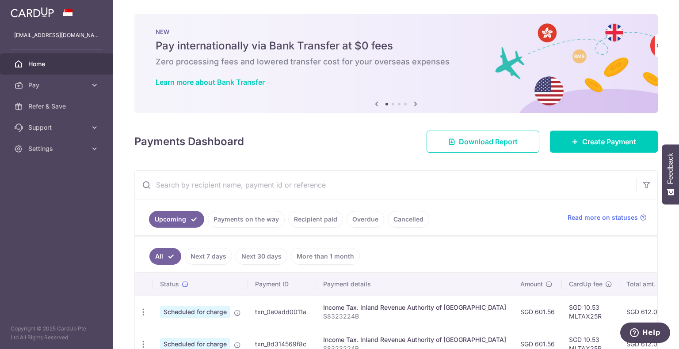  Describe the element at coordinates (325, 257) in the screenshot. I see `a: More than 1 month` at that location.